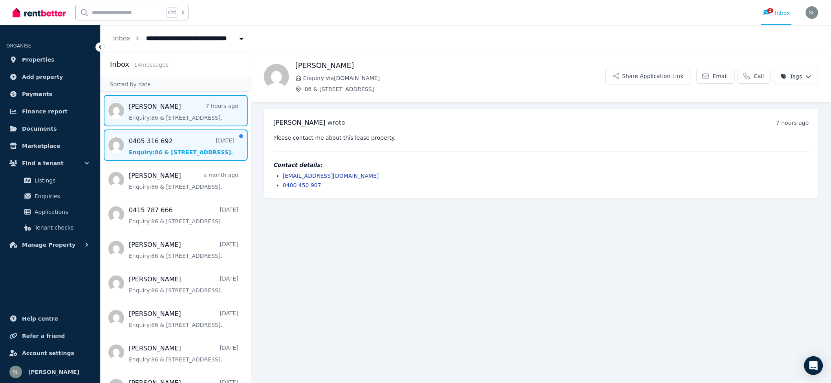 The image size is (831, 383). Describe the element at coordinates (172, 13) in the screenshot. I see `span: Ctrl` at that location.